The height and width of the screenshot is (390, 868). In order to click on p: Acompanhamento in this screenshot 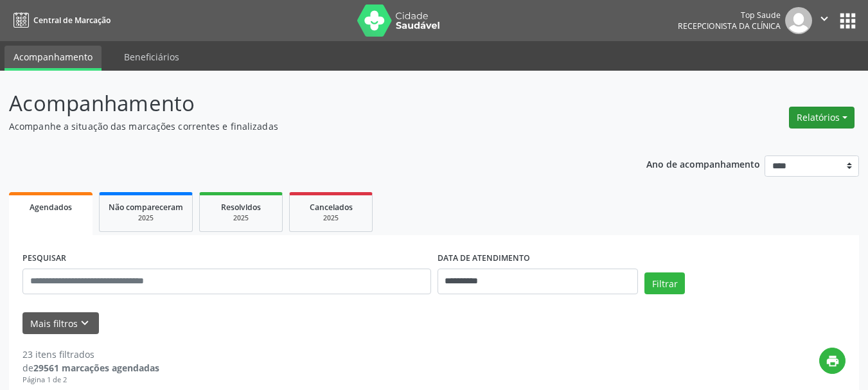, I will do `click(306, 103)`.